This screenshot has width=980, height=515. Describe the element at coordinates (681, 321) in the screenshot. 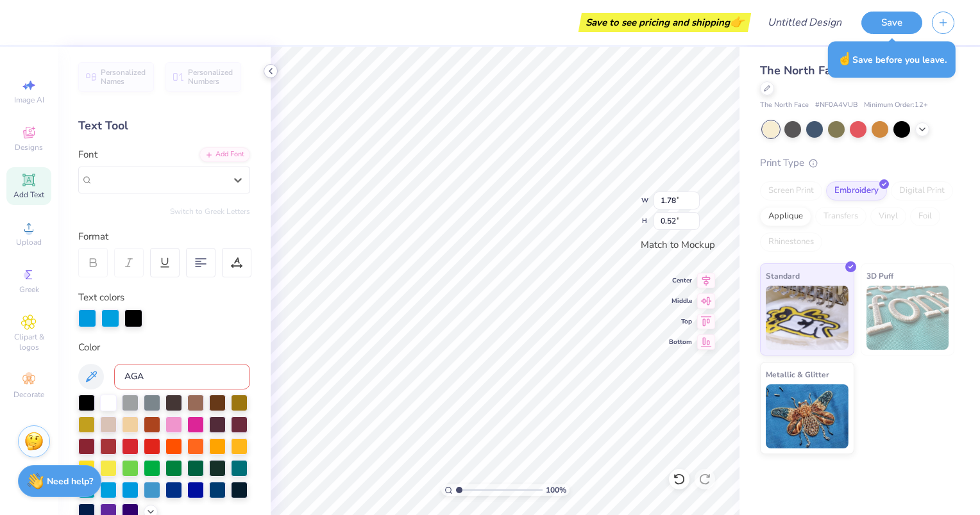

I see `span: Top` at that location.